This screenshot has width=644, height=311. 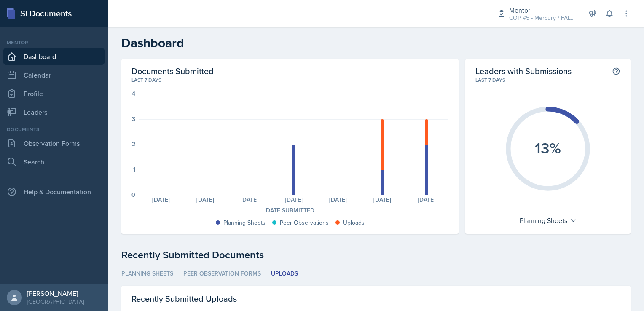 What do you see at coordinates (54, 56) in the screenshot?
I see `a: Dashboard` at bounding box center [54, 56].